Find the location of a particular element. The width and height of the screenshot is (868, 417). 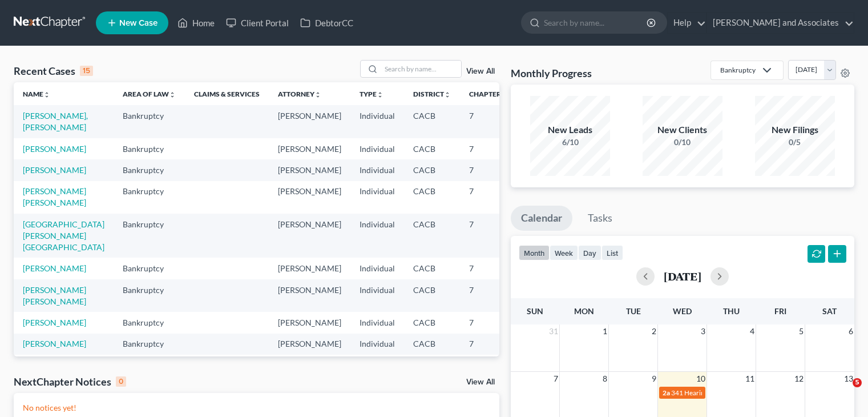

td: 13 is located at coordinates (489, 370).